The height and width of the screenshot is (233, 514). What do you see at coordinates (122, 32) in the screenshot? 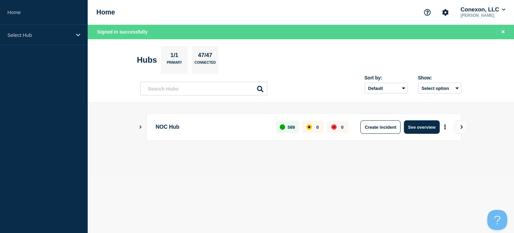
I see `span: Signed in successfully` at bounding box center [122, 32].